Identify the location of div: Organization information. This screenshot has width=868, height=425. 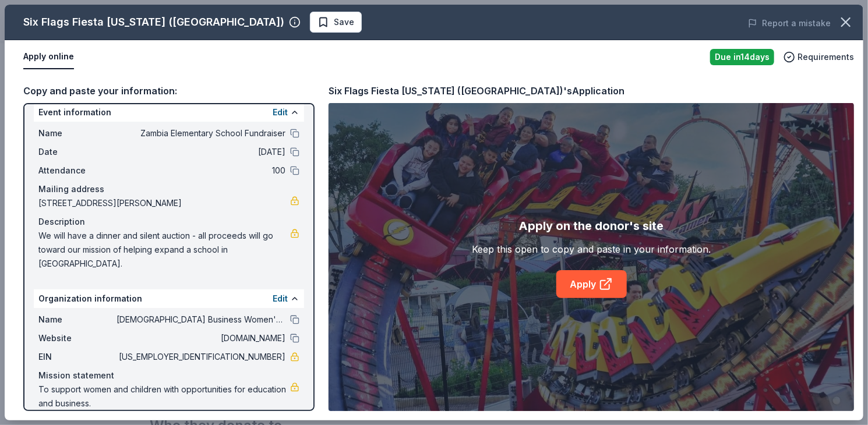
(169, 299).